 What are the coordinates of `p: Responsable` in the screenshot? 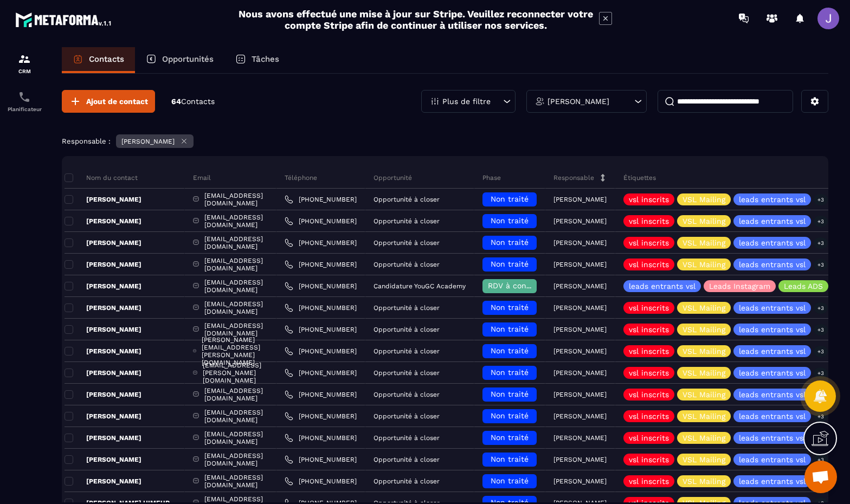 It's located at (574, 178).